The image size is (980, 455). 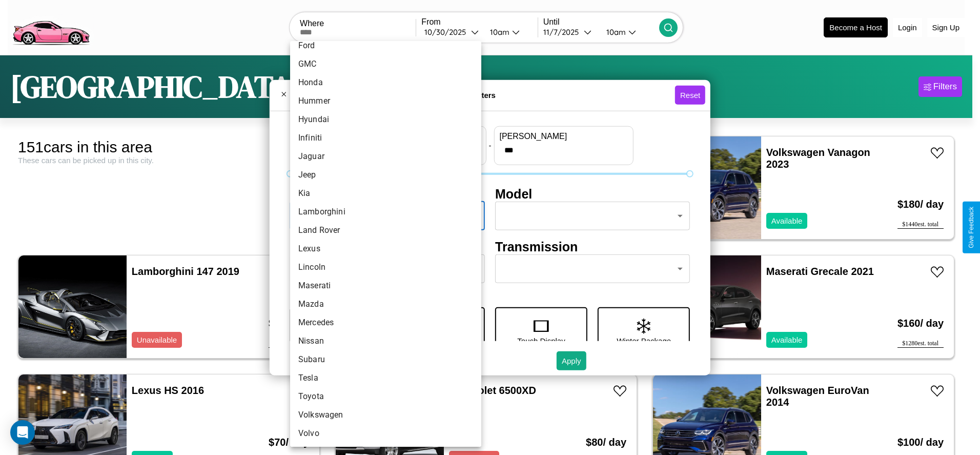 I want to click on div: Open Intercom Messenger, so click(x=22, y=433).